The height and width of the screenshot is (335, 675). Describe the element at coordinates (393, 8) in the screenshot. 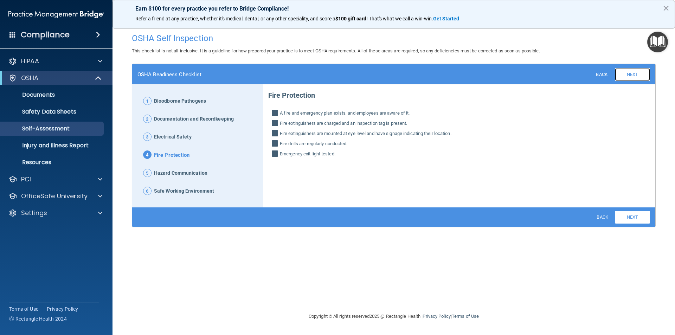

I see `p: Earn $100 for every practice you refer to Bridge Compliance!` at that location.